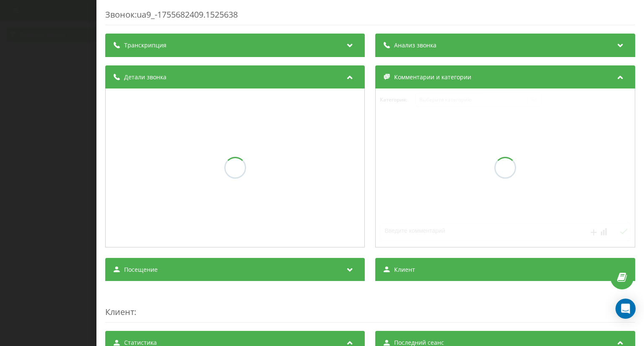 Image resolution: width=644 pixels, height=346 pixels. What do you see at coordinates (141, 270) in the screenshot?
I see `span: Посещение` at bounding box center [141, 270].